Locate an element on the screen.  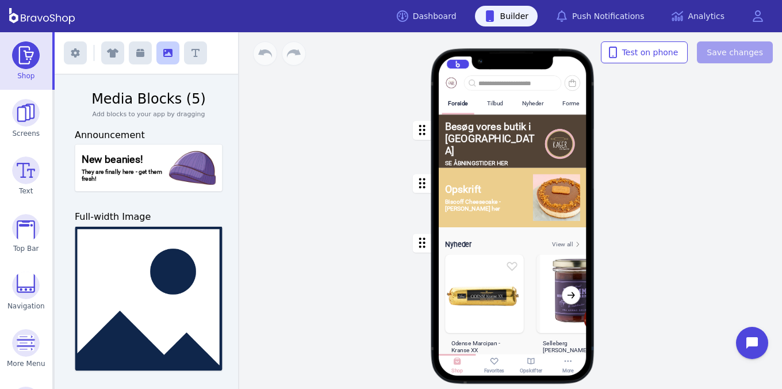
span: Save changes is located at coordinates (735, 52).